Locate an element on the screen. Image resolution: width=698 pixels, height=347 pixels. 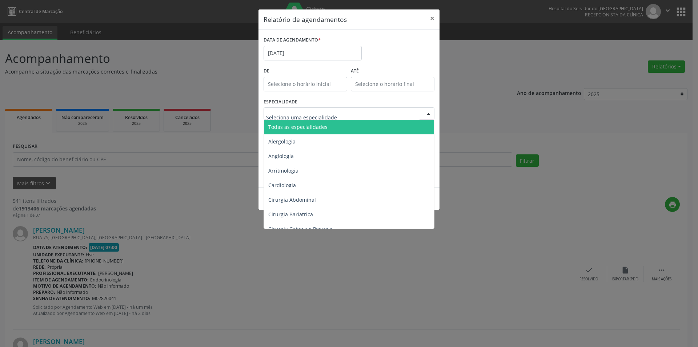
label: DATA DE AGENDAMENTO is located at coordinates (292, 40).